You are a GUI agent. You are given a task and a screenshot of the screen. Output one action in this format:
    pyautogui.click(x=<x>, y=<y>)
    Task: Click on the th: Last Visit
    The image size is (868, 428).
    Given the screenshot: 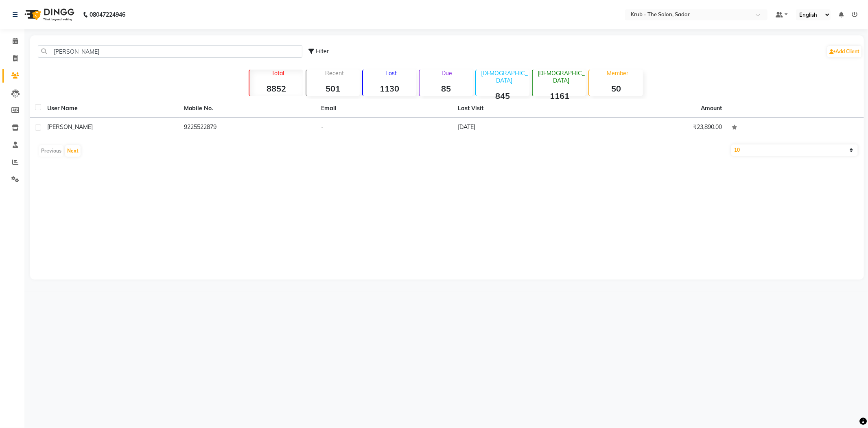 What is the action you would take?
    pyautogui.click(x=521, y=109)
    